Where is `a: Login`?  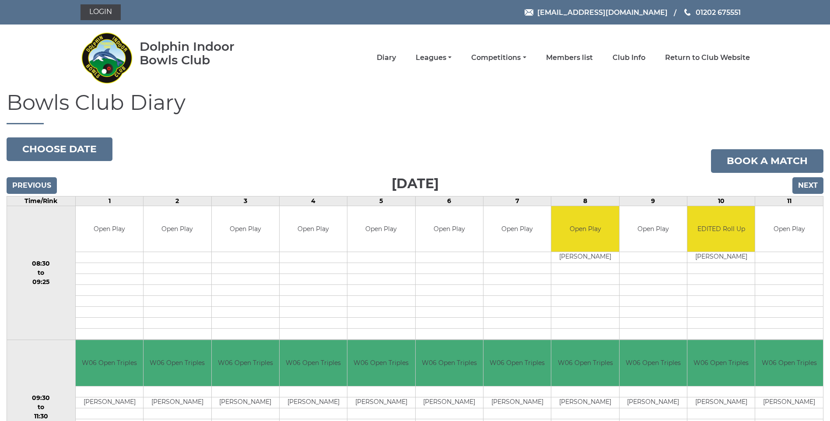 a: Login is located at coordinates (101, 12).